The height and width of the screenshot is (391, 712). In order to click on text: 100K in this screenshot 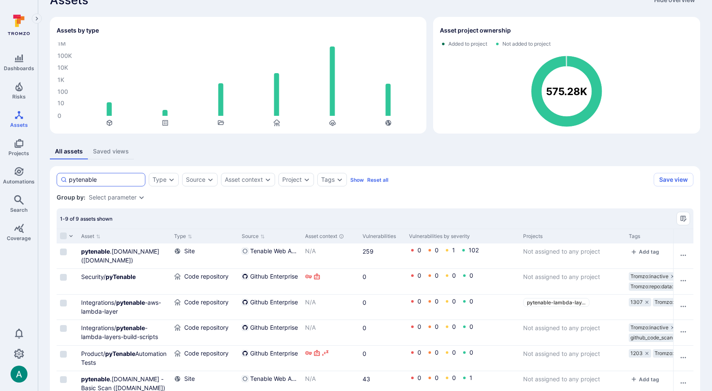, I will do `click(65, 56)`.